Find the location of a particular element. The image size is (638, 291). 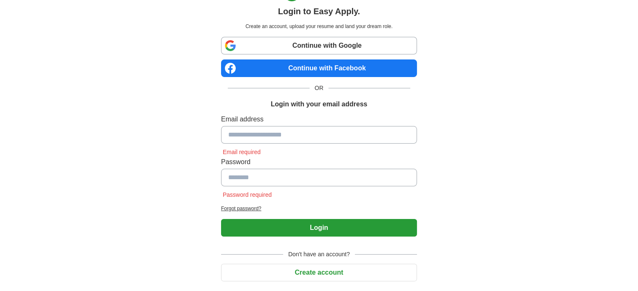

span: OR is located at coordinates (319, 88).